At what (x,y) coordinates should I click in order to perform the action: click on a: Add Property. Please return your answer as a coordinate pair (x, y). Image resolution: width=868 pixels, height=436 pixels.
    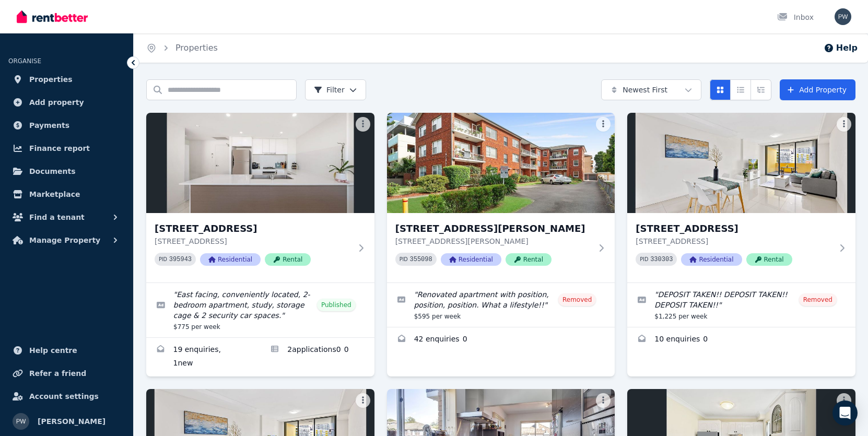
    Looking at the image, I should click on (818, 90).